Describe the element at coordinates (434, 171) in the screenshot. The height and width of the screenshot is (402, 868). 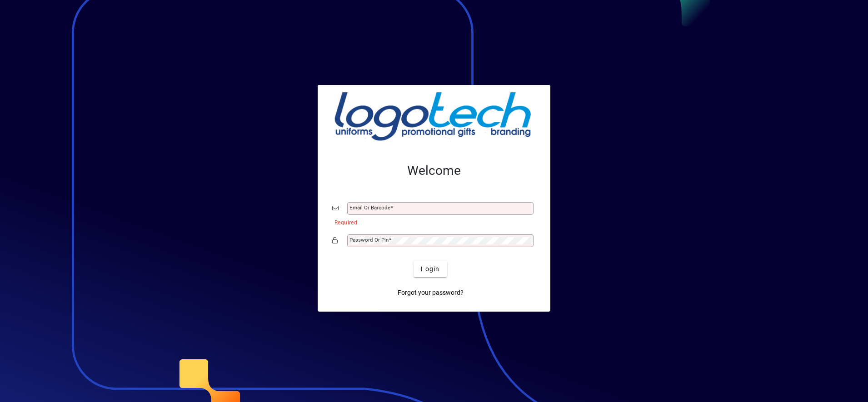
I see `h2: Welcome` at that location.